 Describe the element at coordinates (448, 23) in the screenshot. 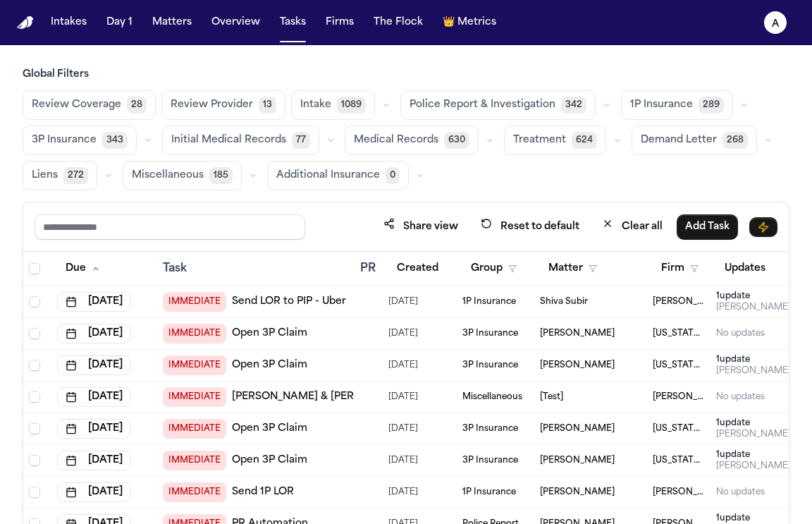

I see `span: crown` at that location.